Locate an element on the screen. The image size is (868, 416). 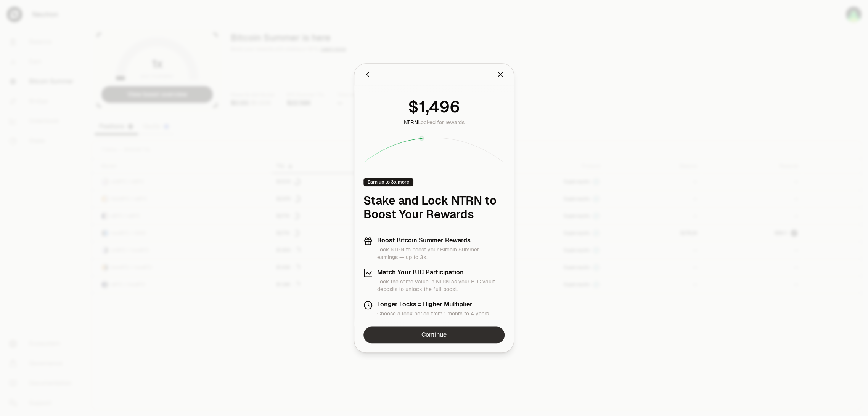
a: Continue is located at coordinates (434, 335).